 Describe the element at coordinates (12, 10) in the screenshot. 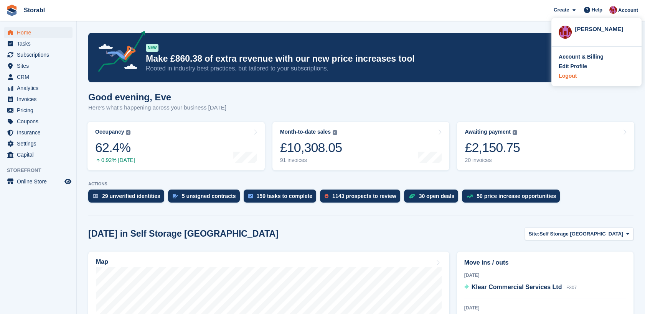

I see `img: stora-icon-8386f47178a22dfd0bd8f6a31ec36ba5ce8667c1dd55bd0f319d3a0aa187defe.svg` at that location.